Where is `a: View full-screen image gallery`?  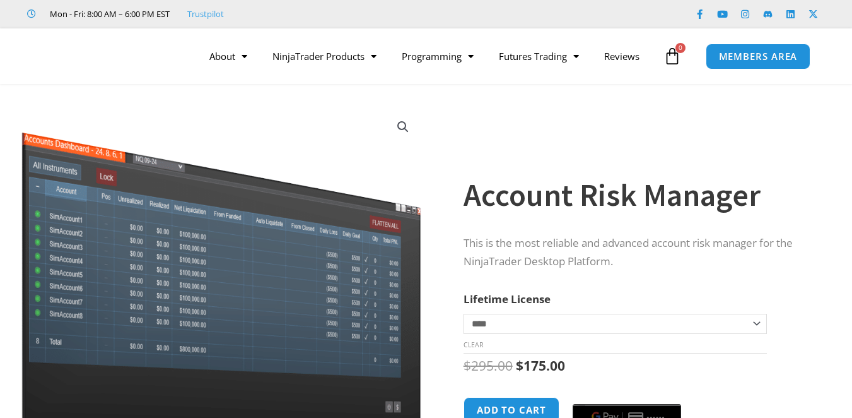
a: View full-screen image gallery is located at coordinates (403, 127).